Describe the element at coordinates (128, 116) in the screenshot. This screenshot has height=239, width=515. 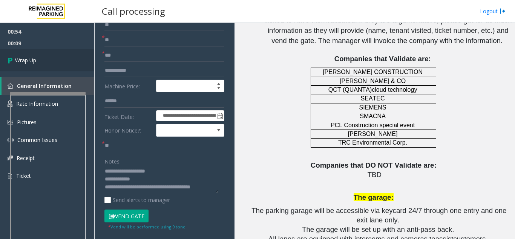
I see `label: Ticket Date:` at that location.